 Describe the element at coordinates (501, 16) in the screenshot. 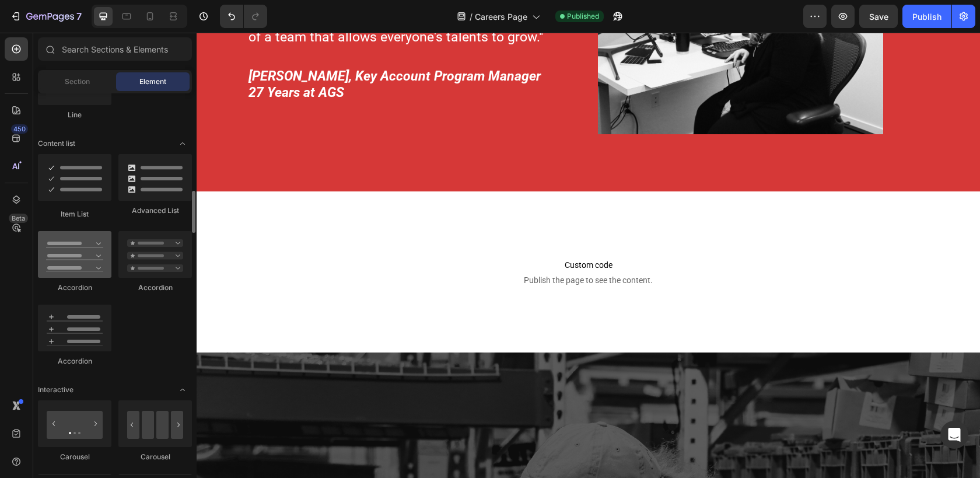

I see `span: Careers Page` at that location.